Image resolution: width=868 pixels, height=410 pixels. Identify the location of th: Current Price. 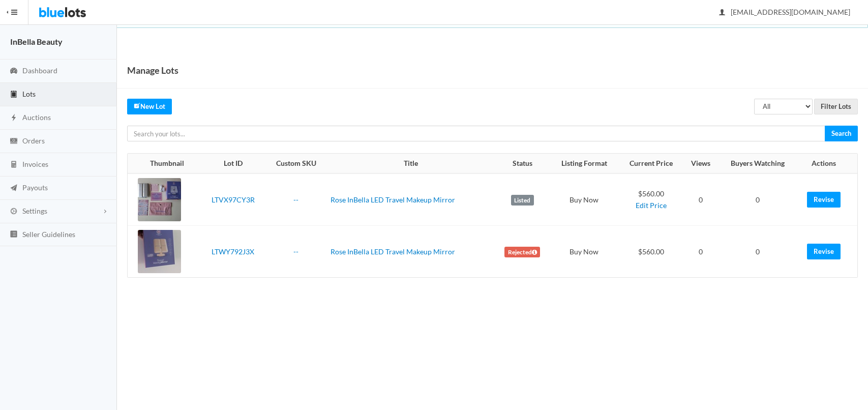
(651, 163).